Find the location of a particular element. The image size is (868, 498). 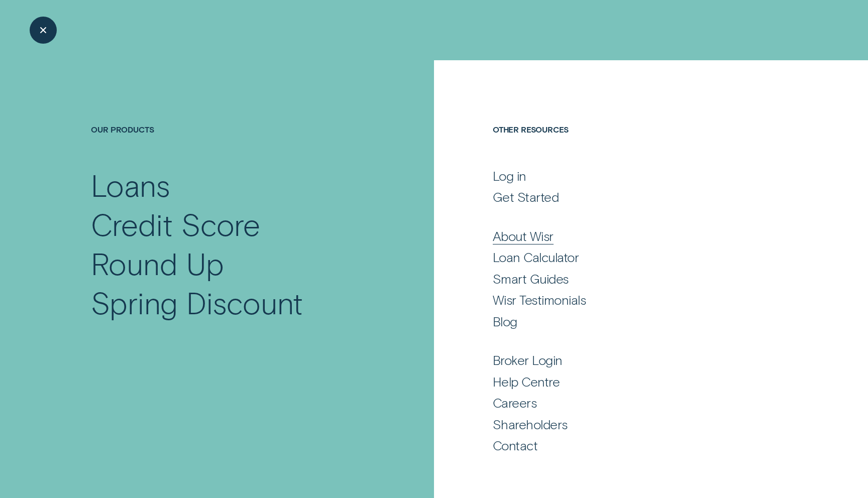

a: Contact is located at coordinates (634, 446).